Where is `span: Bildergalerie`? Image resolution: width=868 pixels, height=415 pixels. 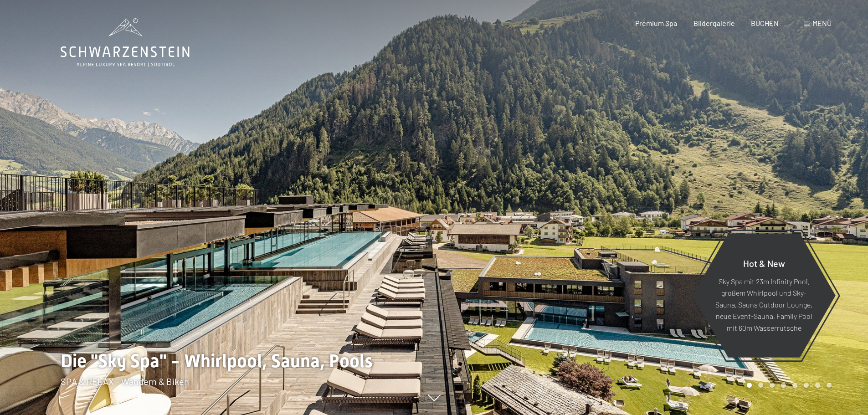 span: Bildergalerie is located at coordinates (714, 23).